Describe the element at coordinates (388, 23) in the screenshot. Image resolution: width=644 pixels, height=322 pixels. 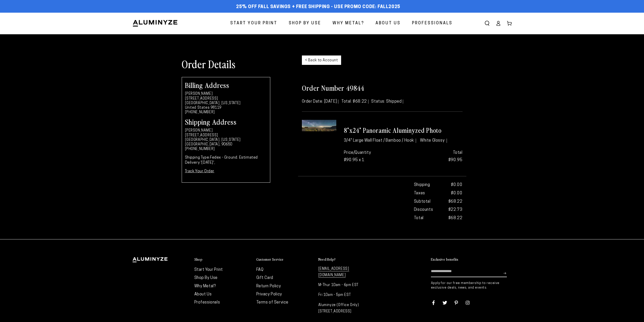
I see `span: About Us` at that location.